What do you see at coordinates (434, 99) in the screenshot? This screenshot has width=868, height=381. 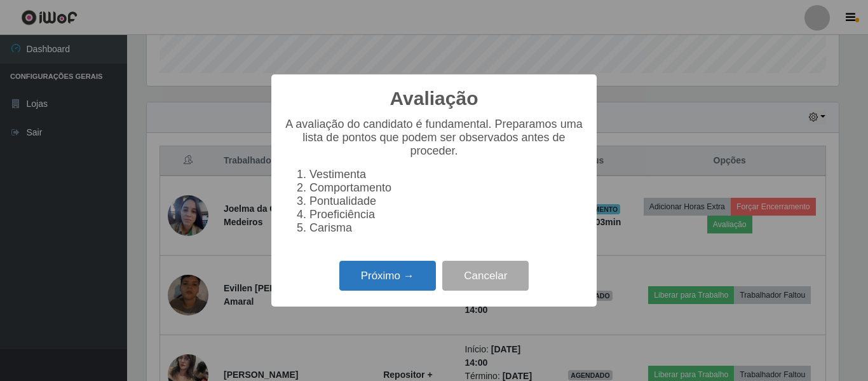 I see `h2: Avaliação` at bounding box center [434, 99].